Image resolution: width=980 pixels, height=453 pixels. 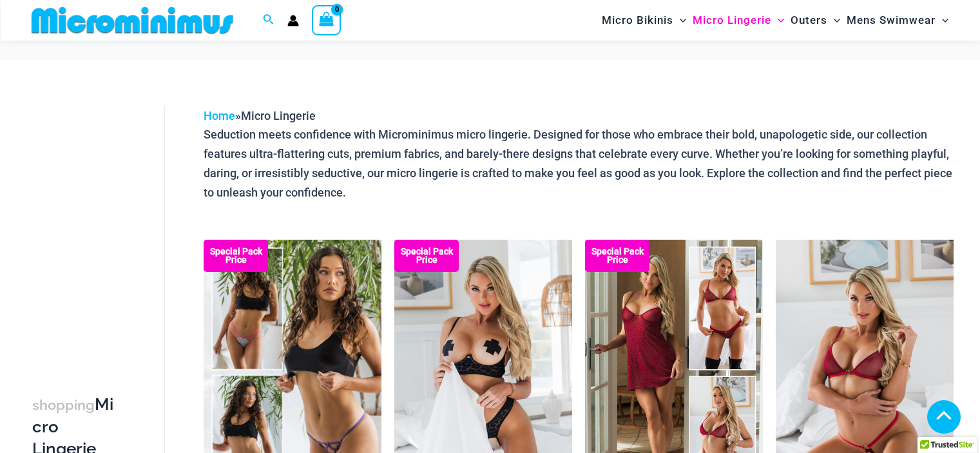 I want to click on nav: Site Navigation, so click(x=776, y=20).